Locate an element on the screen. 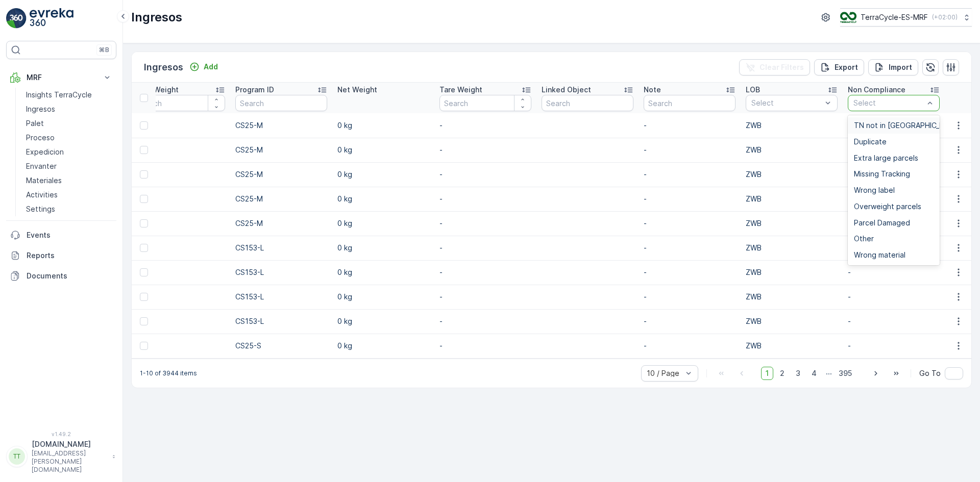 This screenshot has width=980, height=482. a: Proceso is located at coordinates (69, 138).